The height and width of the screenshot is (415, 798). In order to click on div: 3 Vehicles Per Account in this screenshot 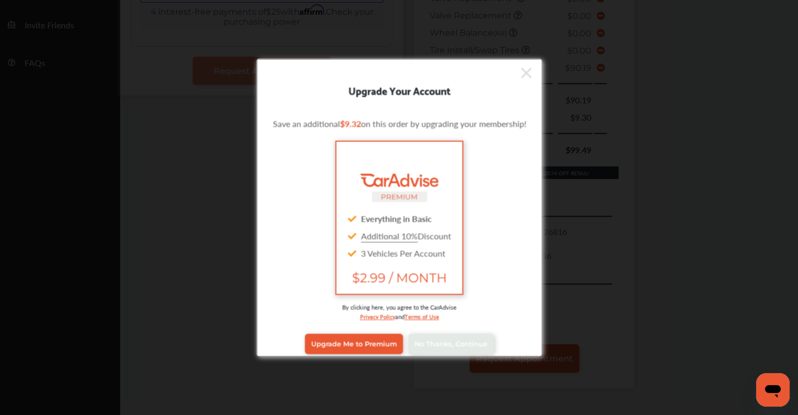, I will do `click(399, 252)`.